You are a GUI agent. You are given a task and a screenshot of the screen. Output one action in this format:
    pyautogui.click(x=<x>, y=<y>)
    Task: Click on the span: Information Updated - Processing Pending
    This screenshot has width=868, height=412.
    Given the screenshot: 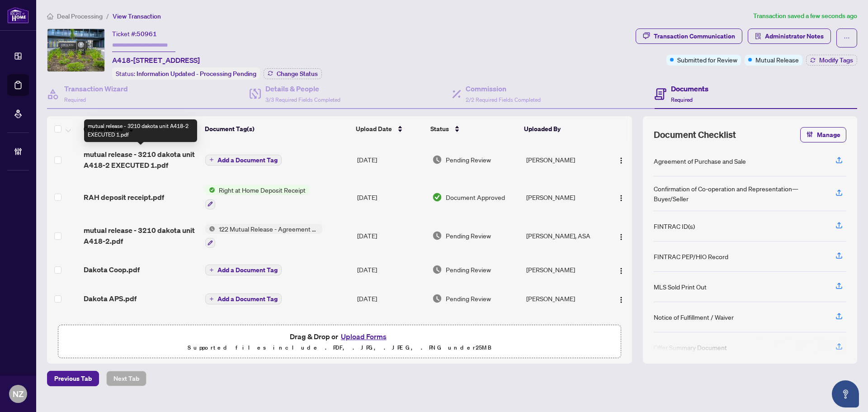 What is the action you would take?
    pyautogui.click(x=196, y=74)
    